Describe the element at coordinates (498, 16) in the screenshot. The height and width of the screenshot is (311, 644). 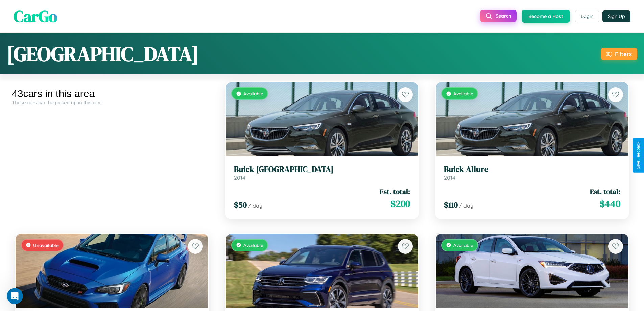
I see `button: Search` at that location.